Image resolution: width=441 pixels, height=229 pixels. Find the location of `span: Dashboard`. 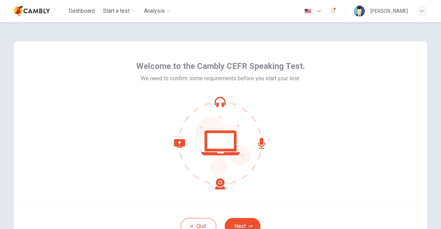

span: Dashboard is located at coordinates (82, 11).